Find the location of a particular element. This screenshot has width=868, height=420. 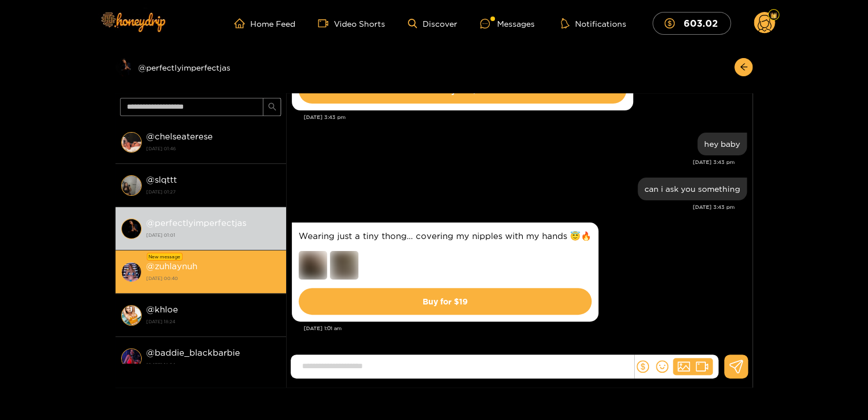

span: picture is located at coordinates (683, 366).